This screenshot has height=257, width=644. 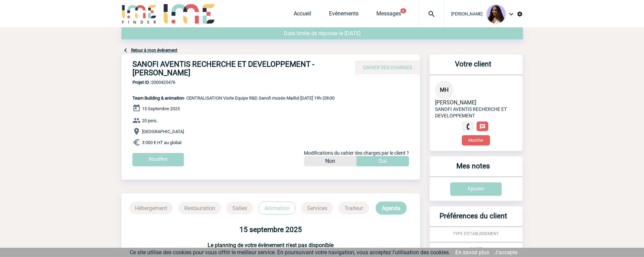 I want to click on a: Evénements, so click(x=344, y=15).